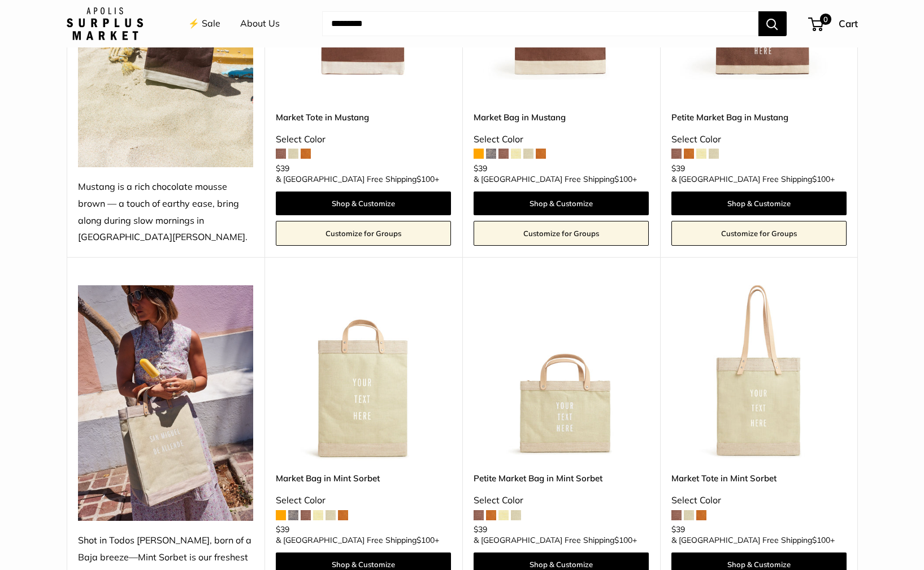 This screenshot has height=570, width=924. Describe the element at coordinates (104, 24) in the screenshot. I see `img: Apolis: Surplus Market` at that location.